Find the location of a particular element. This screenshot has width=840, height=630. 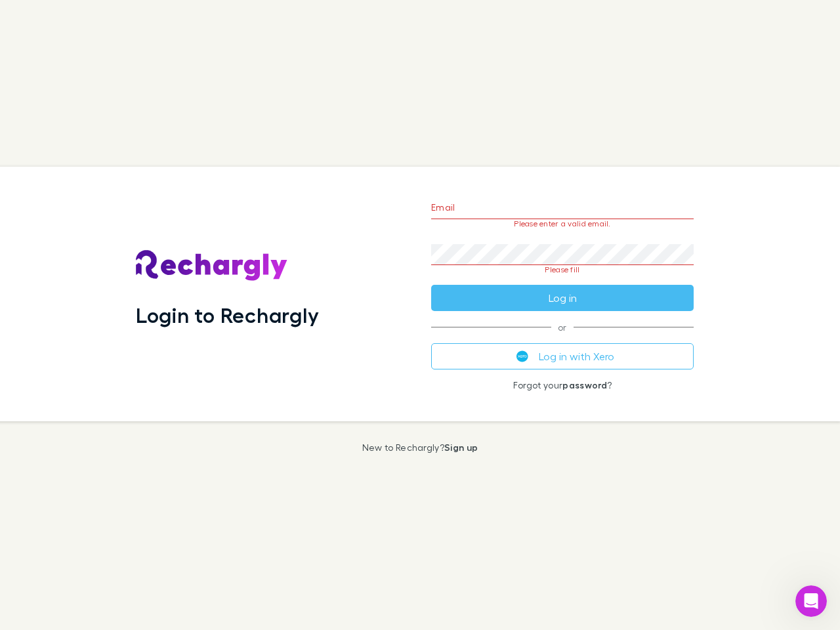

h1: Login to Rechargly is located at coordinates (227, 315).